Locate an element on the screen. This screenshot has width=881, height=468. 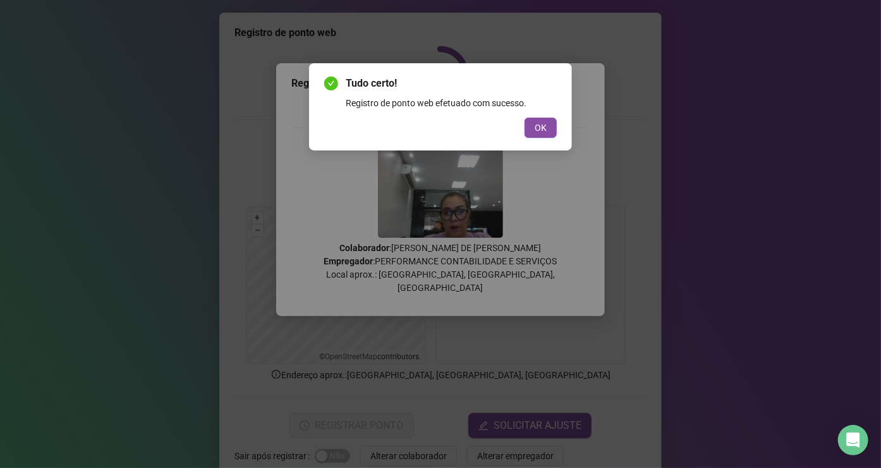
div: Open Intercom Messenger is located at coordinates (853, 440).